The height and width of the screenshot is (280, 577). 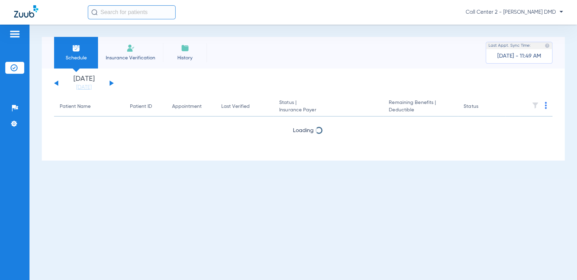 What do you see at coordinates (185, 48) in the screenshot?
I see `img: History` at bounding box center [185, 48].